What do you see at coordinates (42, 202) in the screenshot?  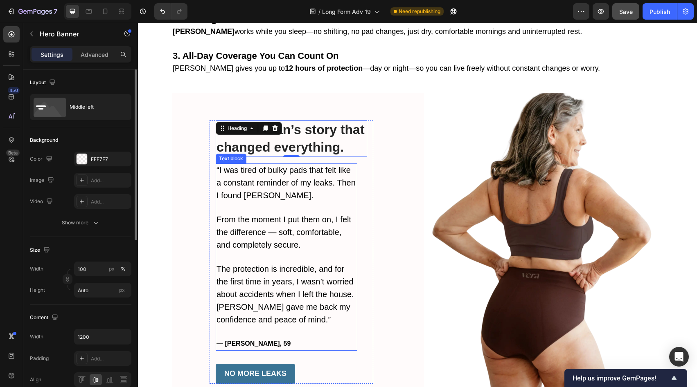 I see `div: Video` at bounding box center [42, 202].